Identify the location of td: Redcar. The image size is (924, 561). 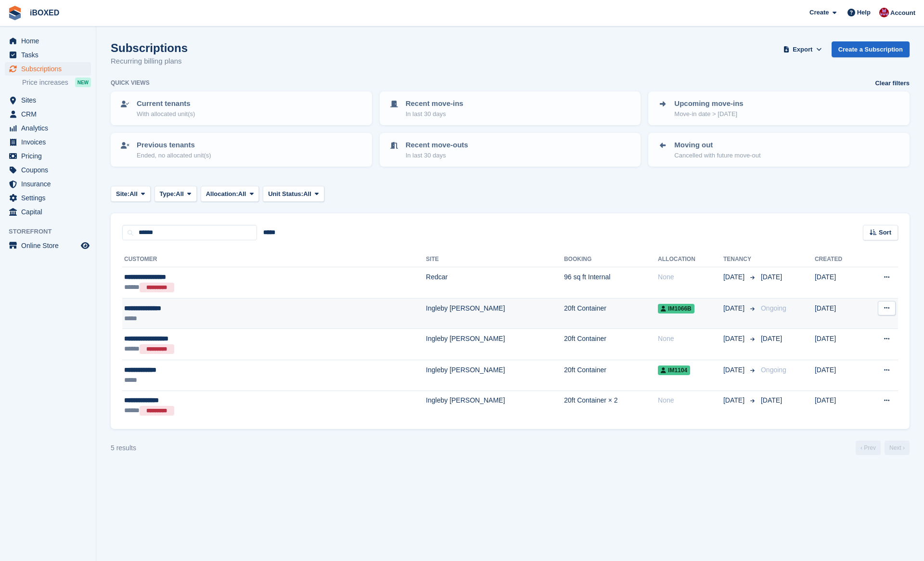
(494, 283).